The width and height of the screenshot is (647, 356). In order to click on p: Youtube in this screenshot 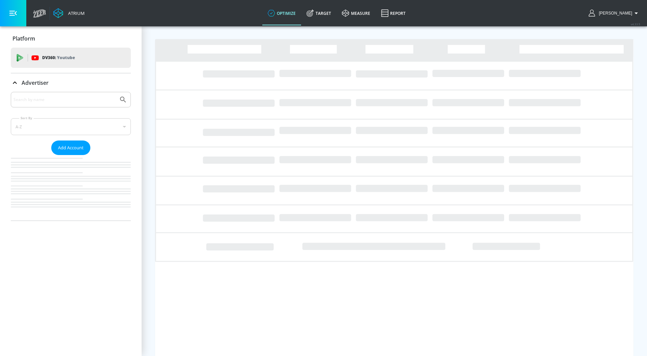, I will do `click(66, 57)`.